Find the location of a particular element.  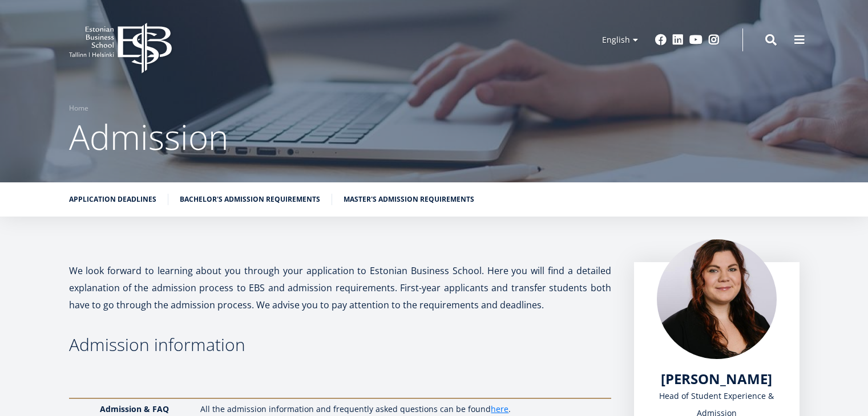

a: Youtube is located at coordinates (696, 40).